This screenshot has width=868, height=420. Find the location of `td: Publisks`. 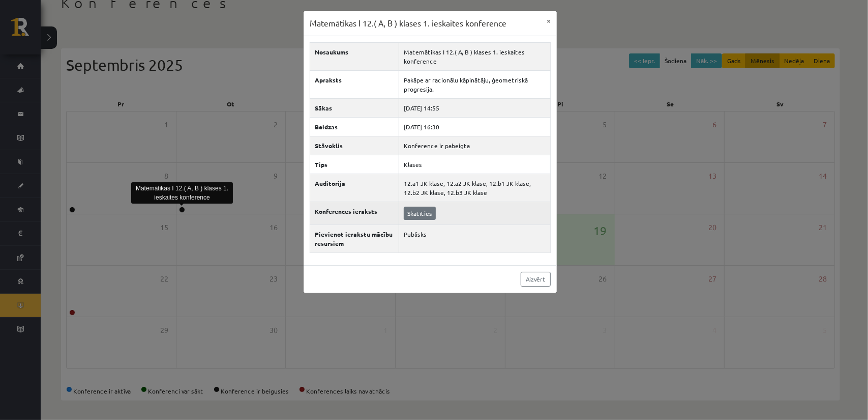

td: Publisks is located at coordinates (475, 238).